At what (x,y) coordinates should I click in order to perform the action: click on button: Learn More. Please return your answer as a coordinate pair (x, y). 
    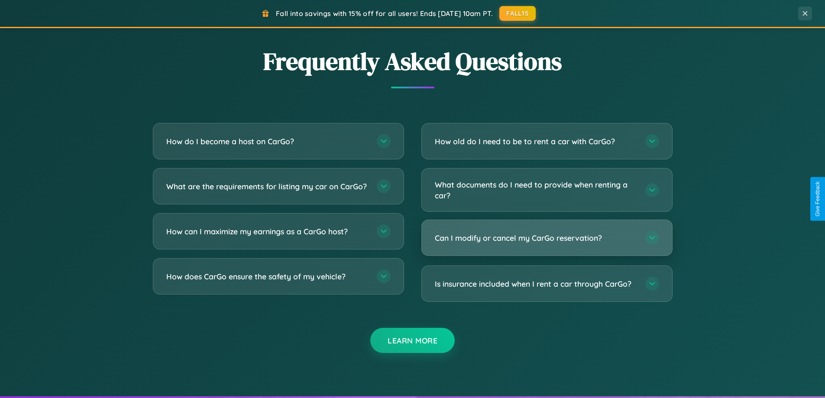
    Looking at the image, I should click on (412, 341).